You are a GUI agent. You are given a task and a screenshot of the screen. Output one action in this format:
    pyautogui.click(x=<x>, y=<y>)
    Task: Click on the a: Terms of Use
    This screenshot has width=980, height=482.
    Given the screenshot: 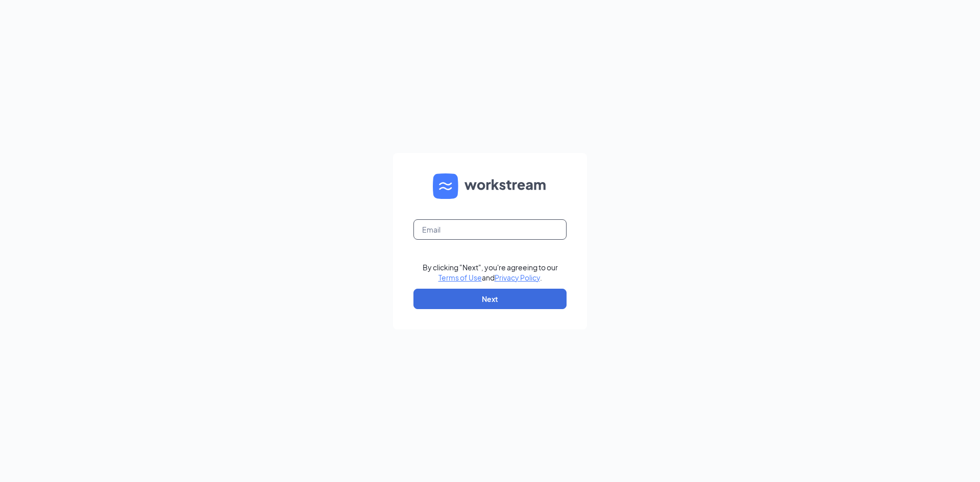 What is the action you would take?
    pyautogui.click(x=460, y=278)
    